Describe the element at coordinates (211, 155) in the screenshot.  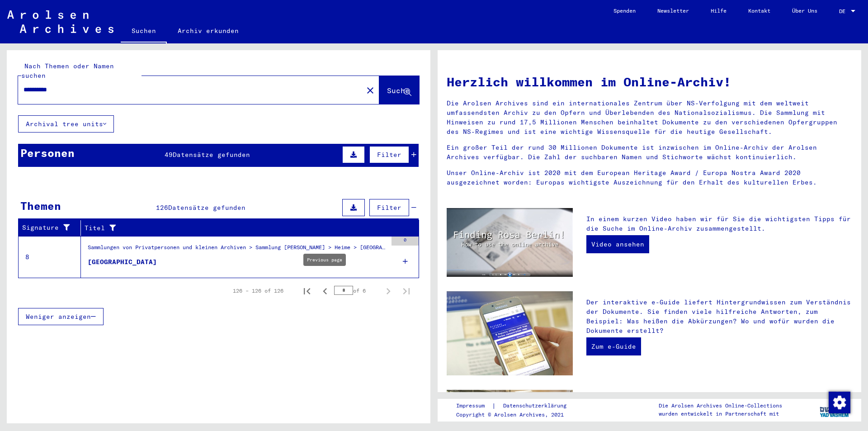
I see `span: Datensätze gefunden` at that location.